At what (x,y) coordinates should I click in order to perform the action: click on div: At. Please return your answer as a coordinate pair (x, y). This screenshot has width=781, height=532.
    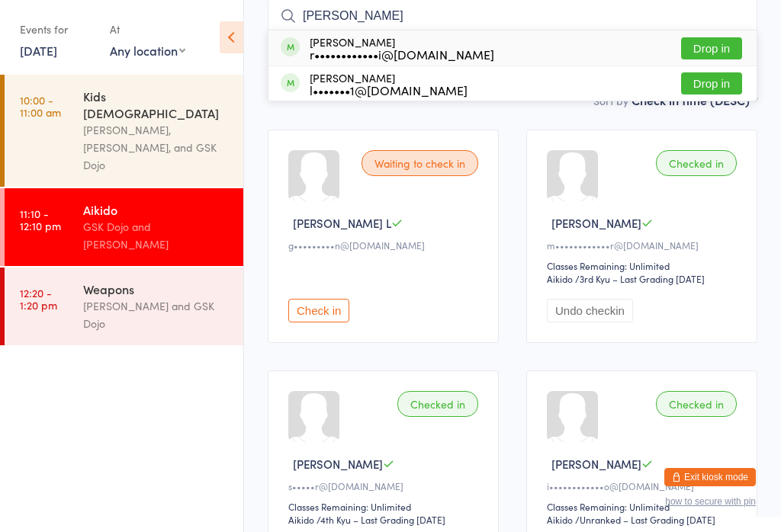
    Looking at the image, I should click on (147, 29).